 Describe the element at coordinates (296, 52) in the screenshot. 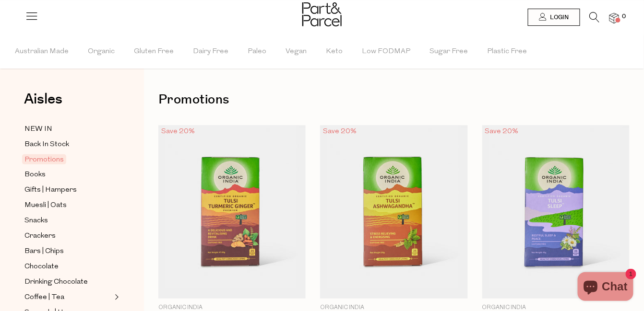

I see `span: Vegan` at that location.